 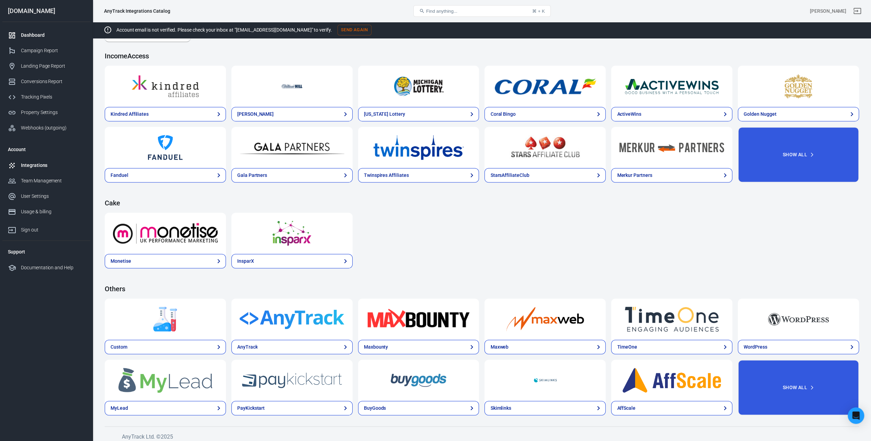 What do you see at coordinates (798, 86) in the screenshot?
I see `img: Golden Nugget` at bounding box center [798, 86].